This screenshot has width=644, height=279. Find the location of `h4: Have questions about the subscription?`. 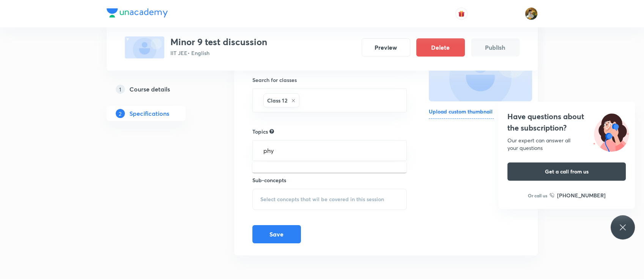

h4: Have questions about the subscription? is located at coordinates (567, 122).